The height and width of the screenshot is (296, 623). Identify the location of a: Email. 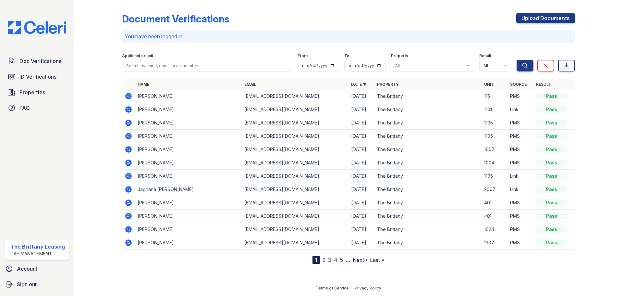
(250, 84).